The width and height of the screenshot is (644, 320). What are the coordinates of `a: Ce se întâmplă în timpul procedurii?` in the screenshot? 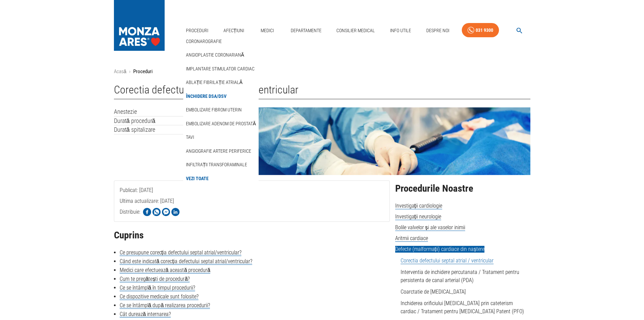 It's located at (157, 288).